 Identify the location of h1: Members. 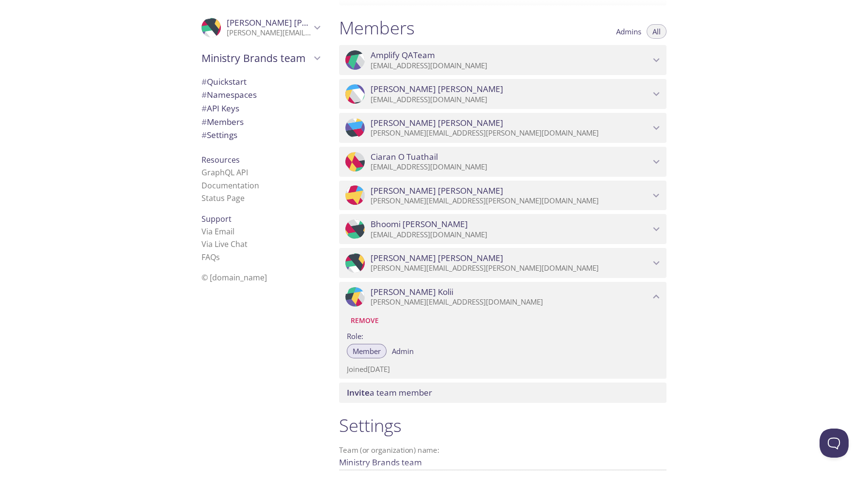
(377, 27).